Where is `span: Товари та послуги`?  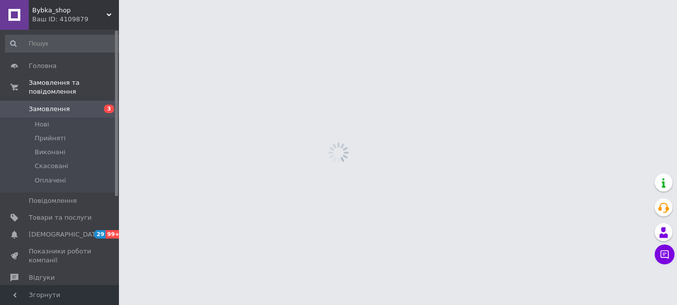 span: Товари та послуги is located at coordinates (60, 218).